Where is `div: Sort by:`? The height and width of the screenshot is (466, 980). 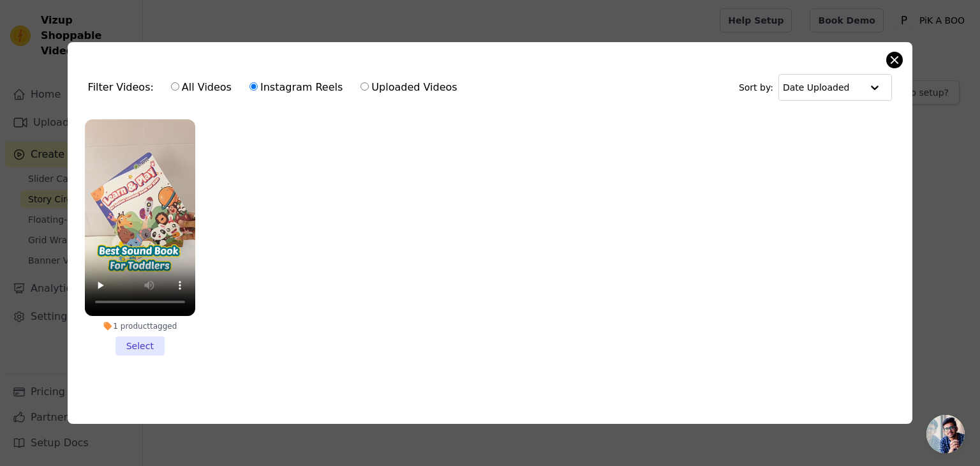 div: Sort by: is located at coordinates (815, 87).